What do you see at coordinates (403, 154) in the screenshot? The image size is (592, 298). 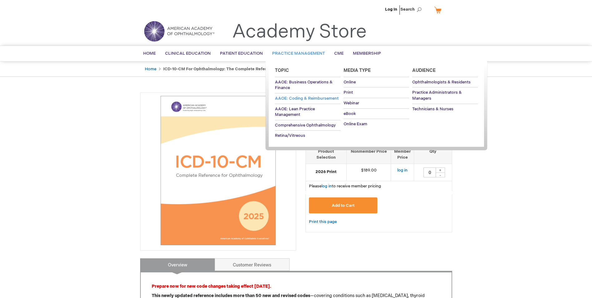 I see `th: Member Price` at bounding box center [403, 154].